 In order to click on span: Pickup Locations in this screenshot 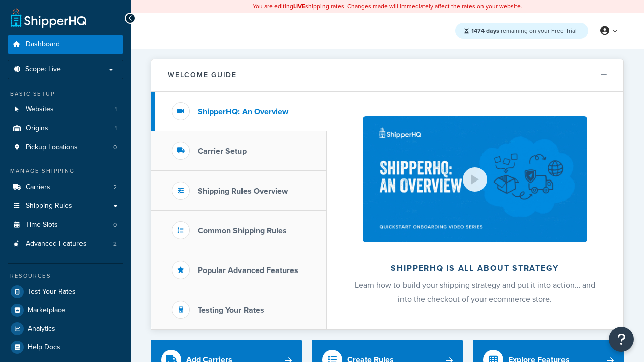, I will do `click(52, 147)`.